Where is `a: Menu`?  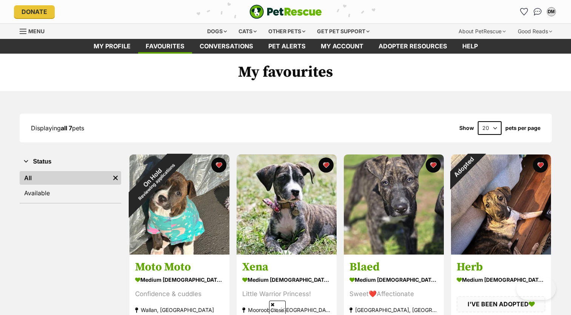
a: Menu is located at coordinates (35, 31).